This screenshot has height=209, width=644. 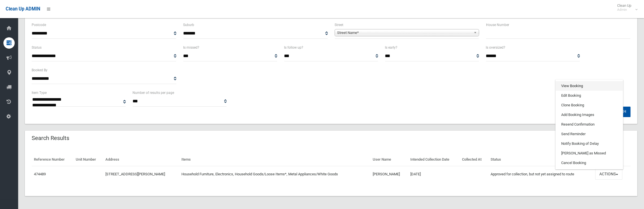 What do you see at coordinates (23, 9) in the screenshot?
I see `span: Clean Up ADMIN` at bounding box center [23, 9].